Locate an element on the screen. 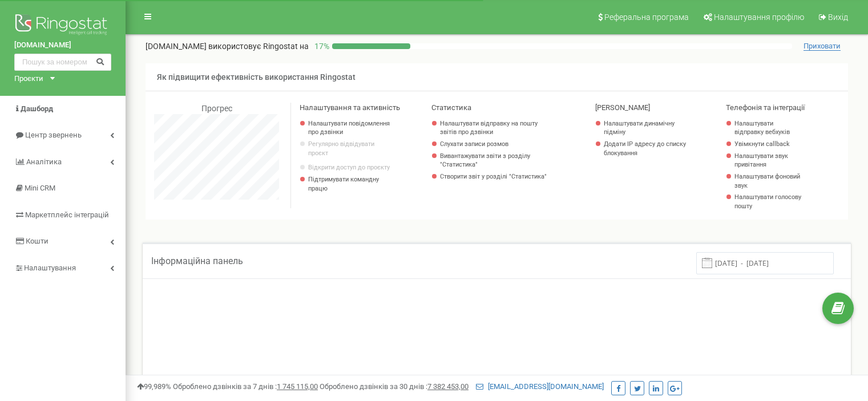 The width and height of the screenshot is (868, 401). span: Телефонія та інтеграції is located at coordinates (765, 107).